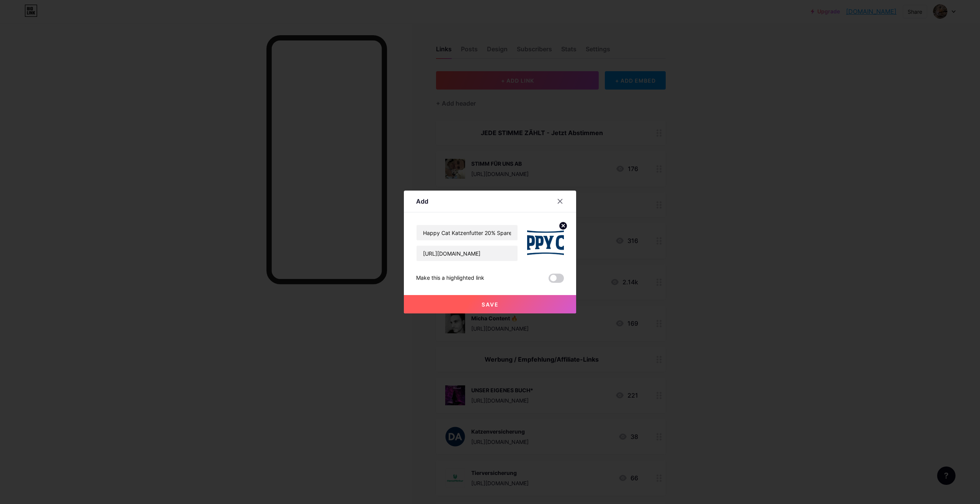 The height and width of the screenshot is (504, 980). I want to click on img: link_thumbnail, so click(545, 243).